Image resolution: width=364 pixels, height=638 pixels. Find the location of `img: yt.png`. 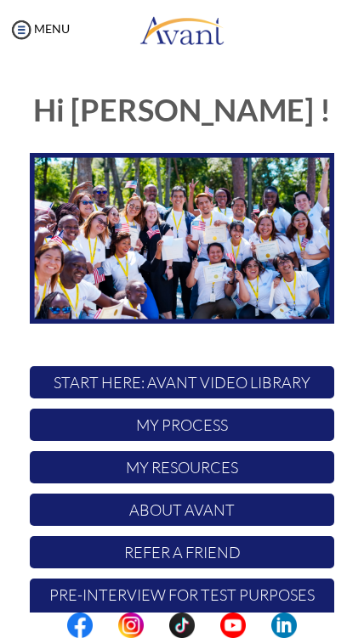

img: yt.png is located at coordinates (232, 625).